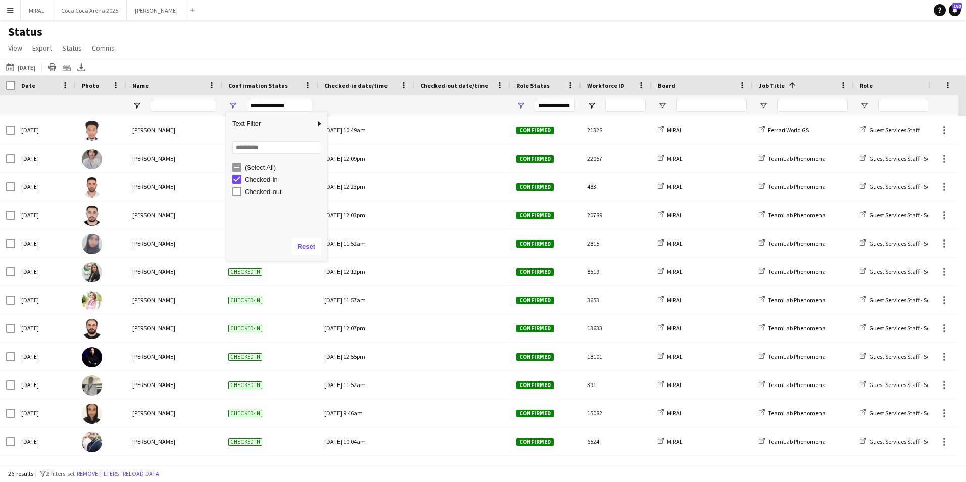 The width and height of the screenshot is (966, 482). Describe the element at coordinates (97, 474) in the screenshot. I see `button: Remove filters` at that location.